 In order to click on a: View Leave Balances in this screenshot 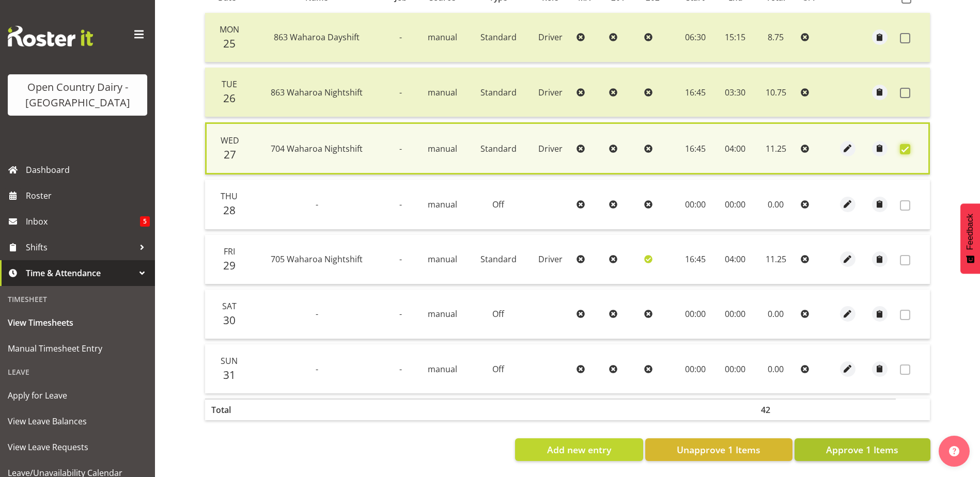, I will do `click(78, 422)`.